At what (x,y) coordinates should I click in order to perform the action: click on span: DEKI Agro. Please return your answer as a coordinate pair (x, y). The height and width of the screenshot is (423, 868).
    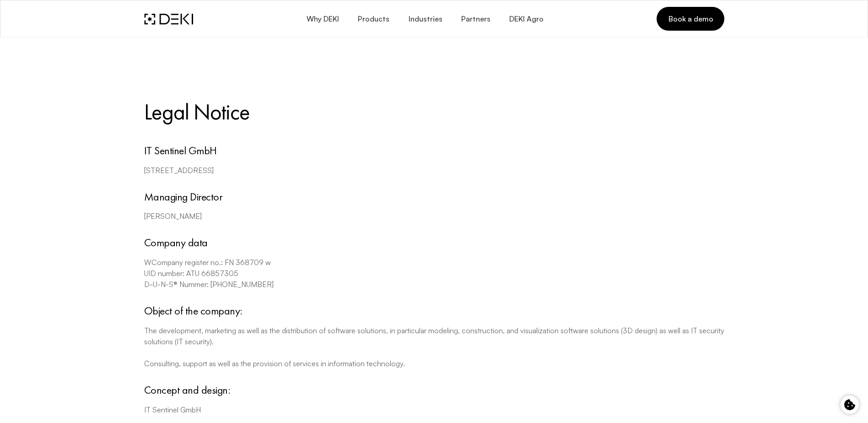
    Looking at the image, I should click on (526, 19).